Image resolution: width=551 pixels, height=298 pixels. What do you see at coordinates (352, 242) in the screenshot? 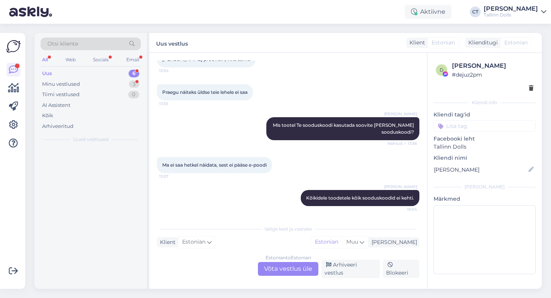
I see `span: Muu` at bounding box center [352, 242].